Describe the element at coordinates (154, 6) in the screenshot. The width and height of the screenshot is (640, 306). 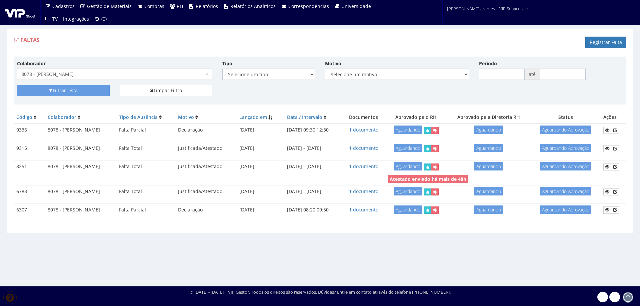
I see `span: Compras` at that location.